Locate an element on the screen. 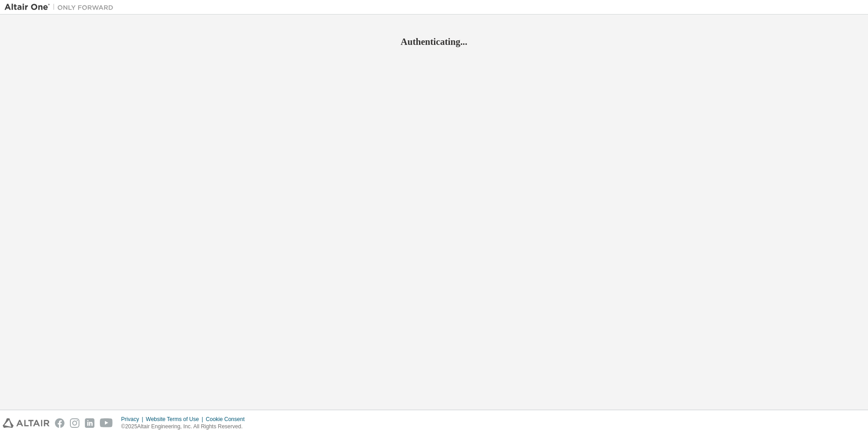 The width and height of the screenshot is (868, 436). h2: Authenticating... is located at coordinates (434, 42).